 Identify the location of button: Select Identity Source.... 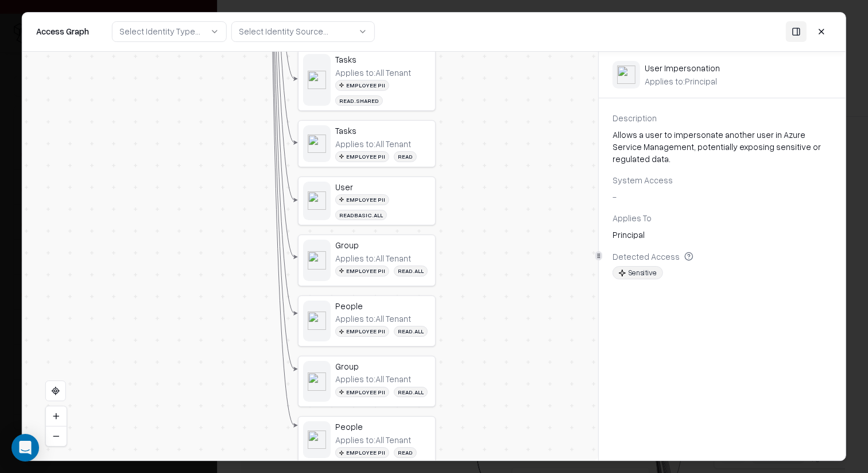
(303, 32).